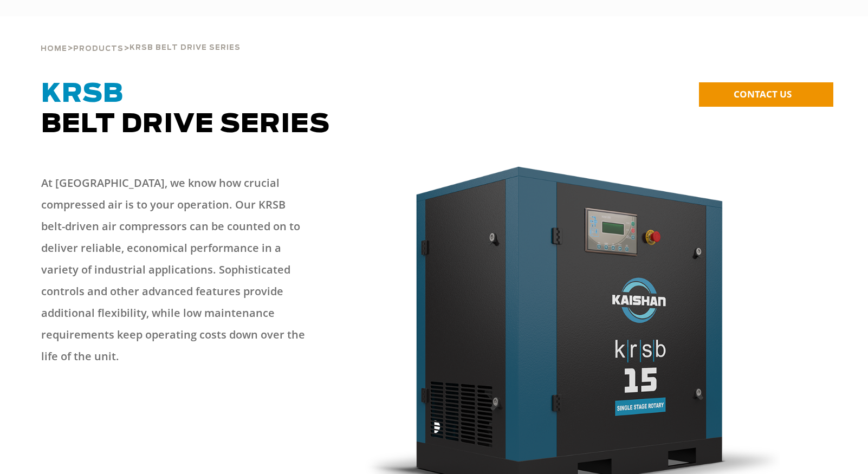  Describe the element at coordinates (98, 48) in the screenshot. I see `span: Products` at that location.